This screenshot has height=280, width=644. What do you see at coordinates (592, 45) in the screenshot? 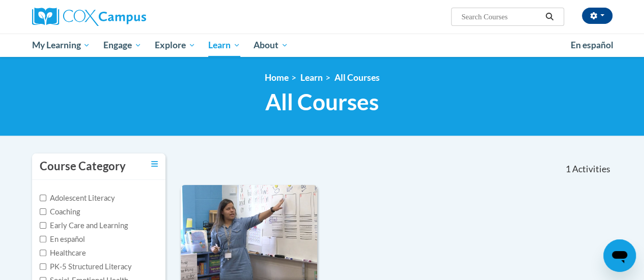
I see `span: En español` at bounding box center [592, 45].